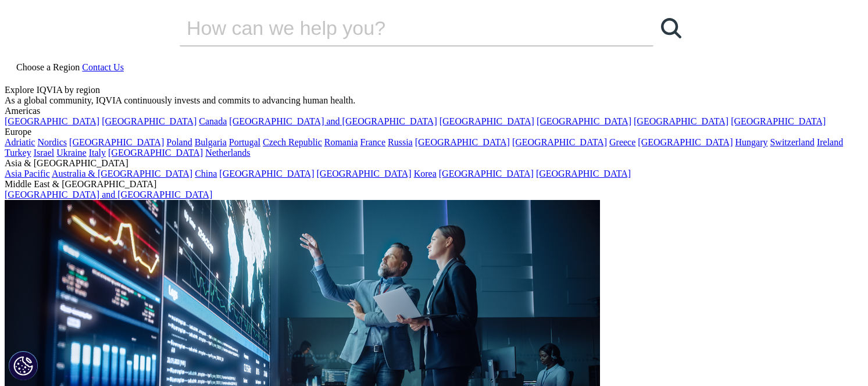 Image resolution: width=868 pixels, height=386 pixels. What do you see at coordinates (622, 142) in the screenshot?
I see `a: Greece` at bounding box center [622, 142].